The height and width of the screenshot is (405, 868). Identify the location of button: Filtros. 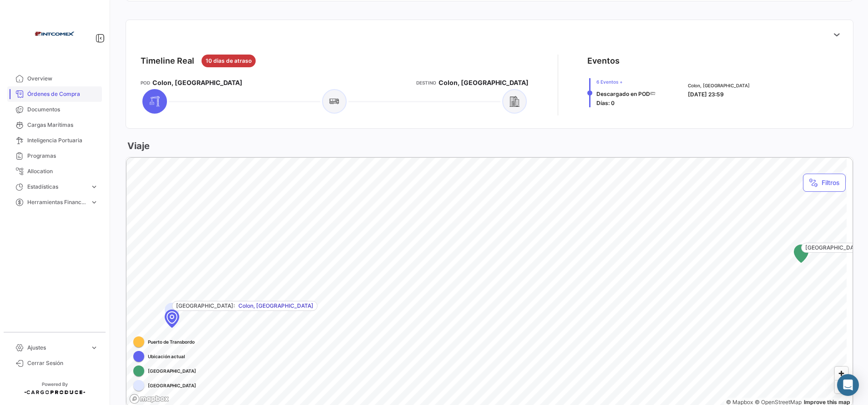
(824, 183).